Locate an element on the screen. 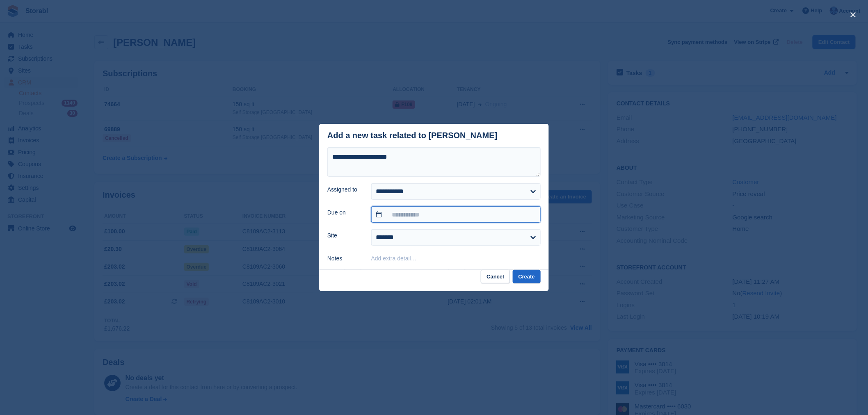  button: close is located at coordinates (853, 15).